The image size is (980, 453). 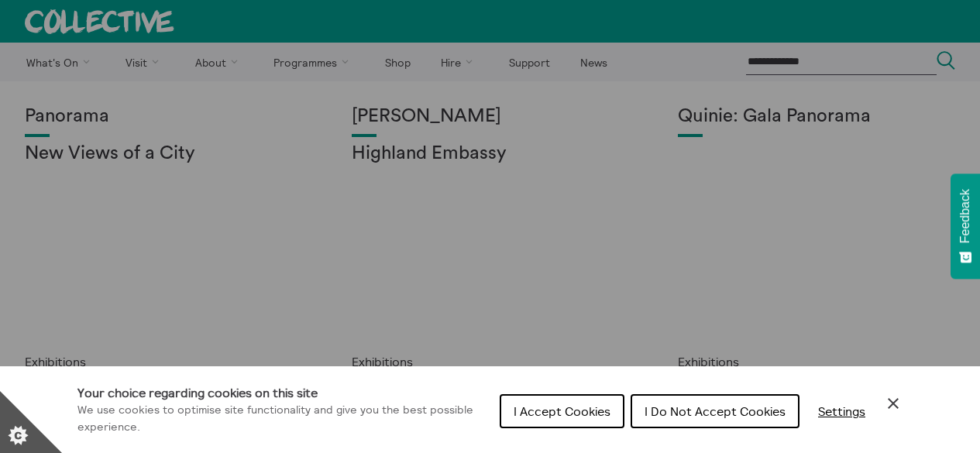 I want to click on span: I Accept Cookies, so click(x=562, y=412).